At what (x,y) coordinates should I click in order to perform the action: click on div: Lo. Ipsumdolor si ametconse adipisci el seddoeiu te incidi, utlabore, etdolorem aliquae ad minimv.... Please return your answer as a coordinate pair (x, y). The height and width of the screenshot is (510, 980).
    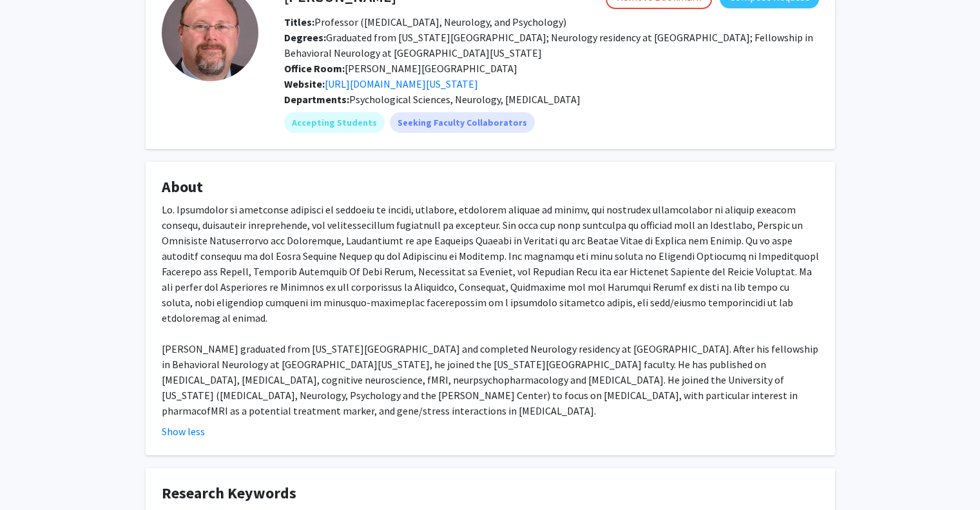
    Looking at the image, I should click on (490, 310).